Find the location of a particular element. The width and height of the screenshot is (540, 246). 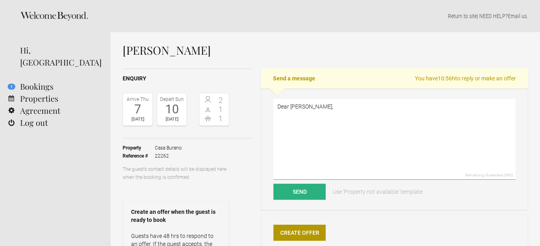

span: You have to reply or make an offer is located at coordinates (465, 78).